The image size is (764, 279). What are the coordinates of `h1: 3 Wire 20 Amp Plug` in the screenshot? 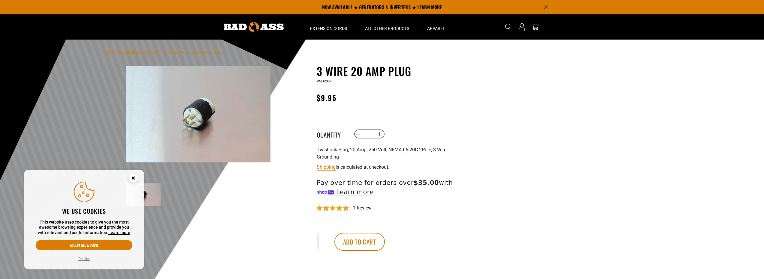 It's located at (390, 71).